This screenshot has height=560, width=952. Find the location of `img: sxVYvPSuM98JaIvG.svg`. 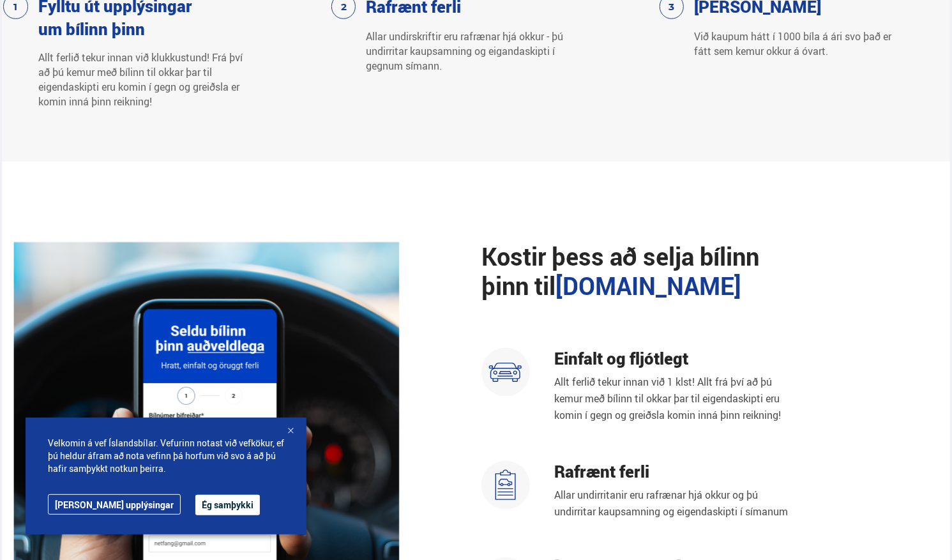

img: sxVYvPSuM98JaIvG.svg is located at coordinates (505, 372).